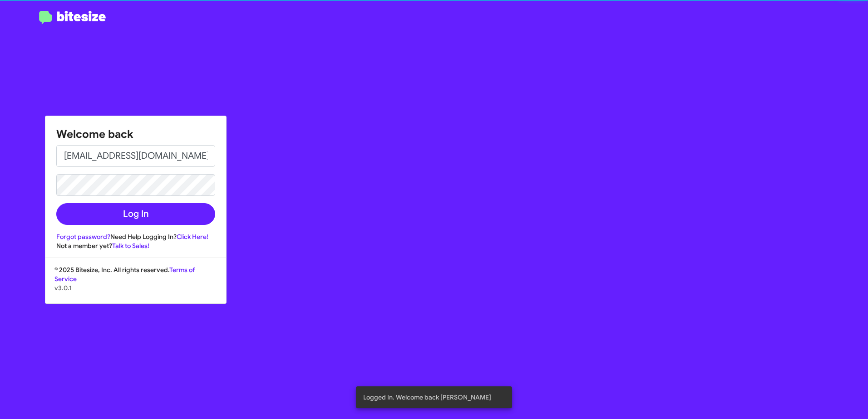 This screenshot has height=419, width=868. What do you see at coordinates (136, 284) in the screenshot?
I see `div: © 2025 Bitesize, Inc. All rights reserved.` at bounding box center [136, 284].